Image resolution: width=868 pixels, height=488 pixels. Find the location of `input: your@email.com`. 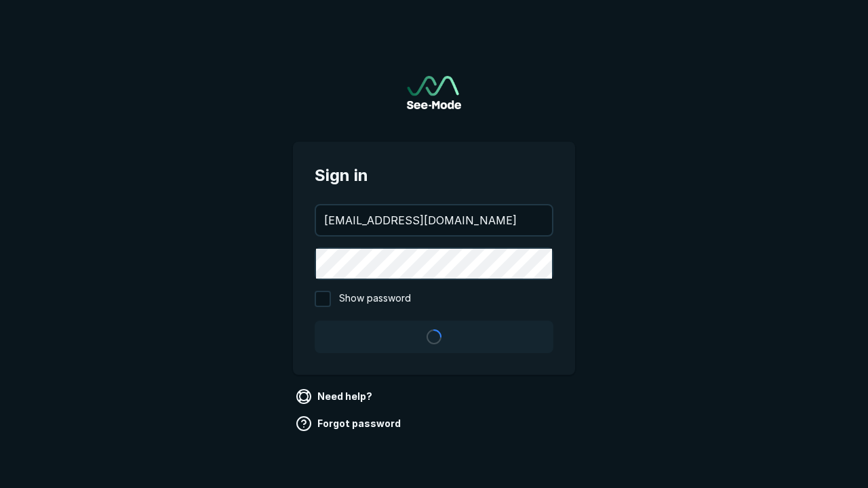

input: your@email.com is located at coordinates (434, 220).